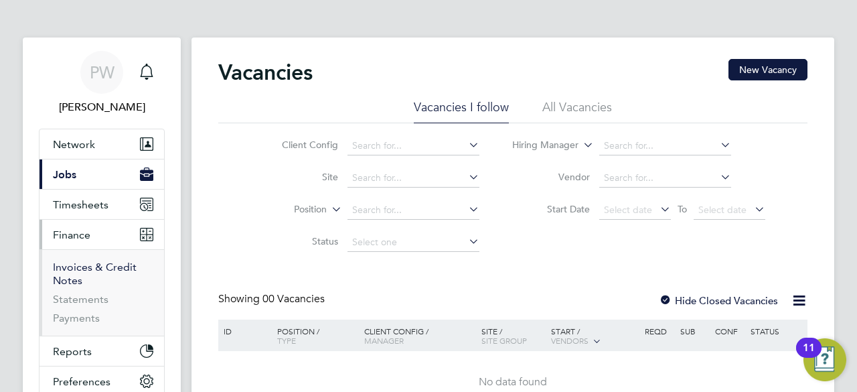 The image size is (857, 392). I want to click on div: Start /, so click(594, 336).